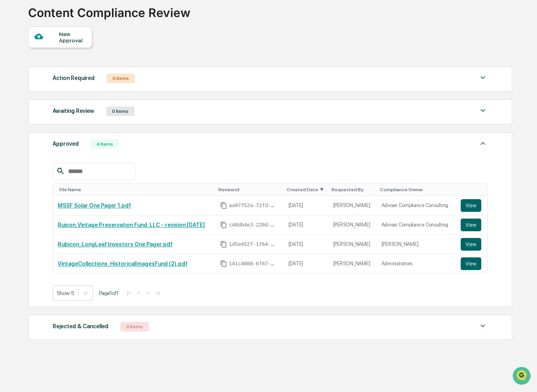 This screenshot has width=537, height=392. What do you see at coordinates (76, 199) in the screenshot?
I see `a: Powered byPylon` at bounding box center [76, 199].